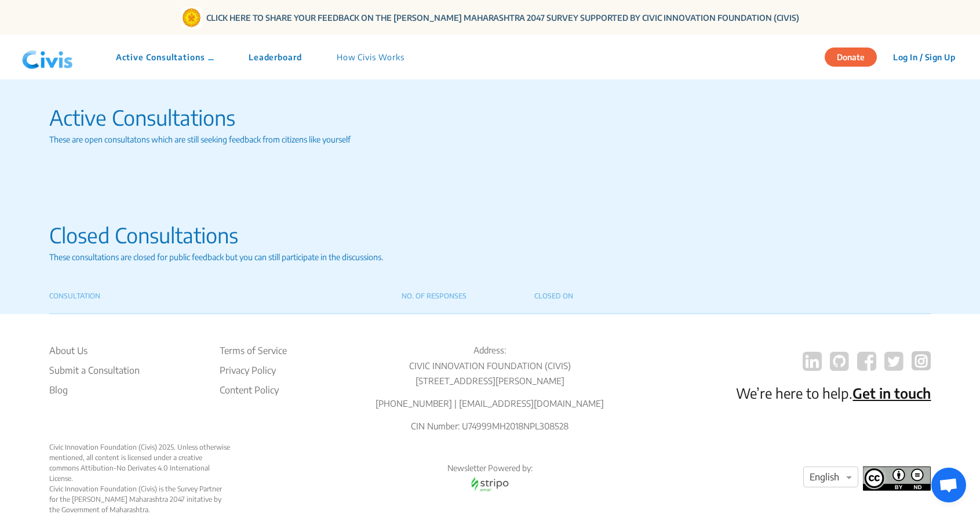 The height and width of the screenshot is (514, 980). What do you see at coordinates (490, 469) in the screenshot?
I see `p: Newsletter Powered by:` at bounding box center [490, 469].